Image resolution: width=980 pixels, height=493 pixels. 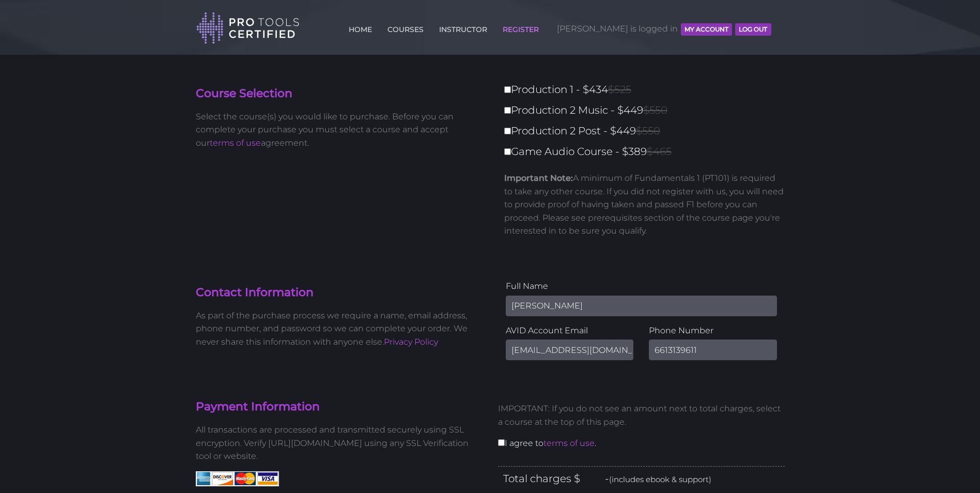 What do you see at coordinates (339, 329) in the screenshot?
I see `p: As part of the purchase process we require a name, email address, phone number, and password so w...` at bounding box center [339, 329].